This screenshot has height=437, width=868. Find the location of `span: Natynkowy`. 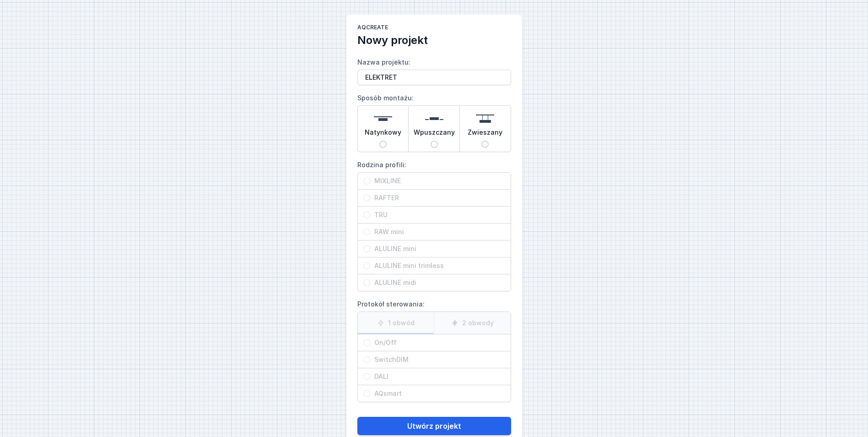

span: Natynkowy is located at coordinates (383, 134).